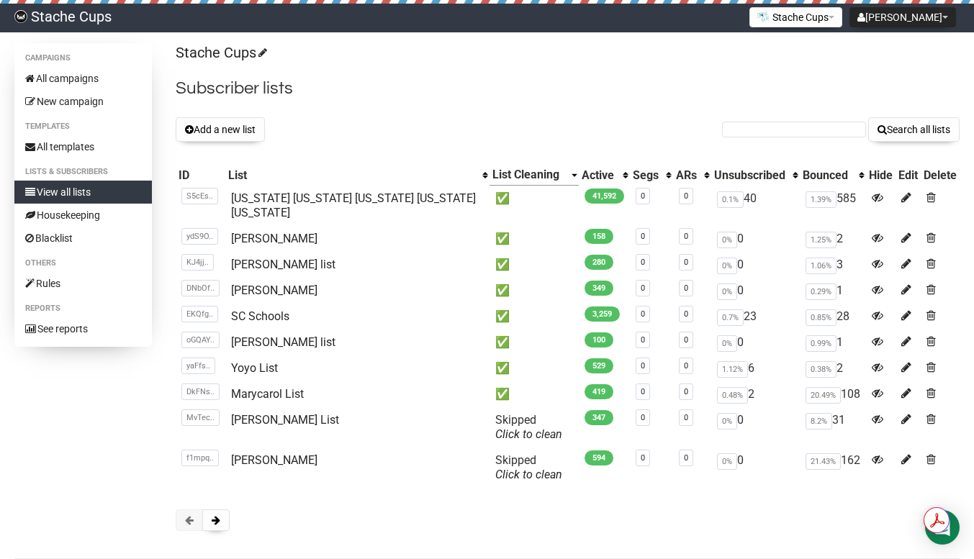 This screenshot has height=559, width=974. What do you see at coordinates (732, 395) in the screenshot?
I see `span: 0.48%` at bounding box center [732, 395].